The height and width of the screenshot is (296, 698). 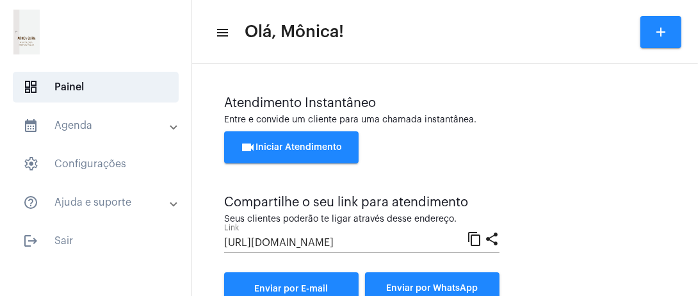 I want to click on mat-icon: share, so click(x=492, y=238).